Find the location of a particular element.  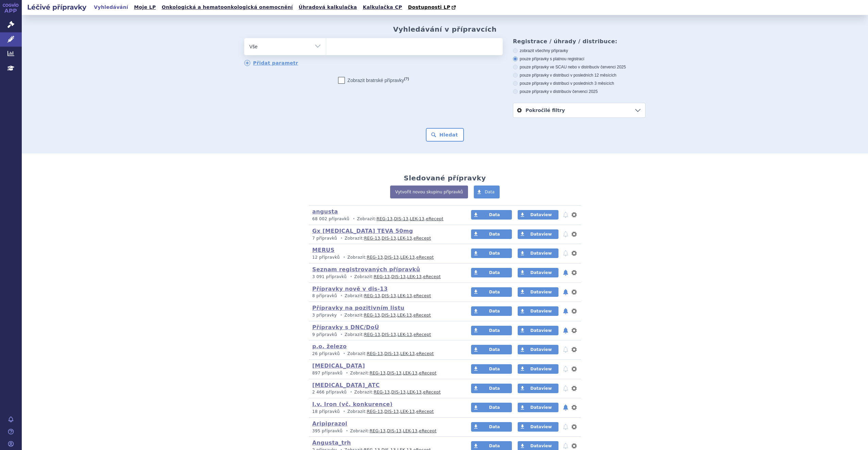

a: MERUS is located at coordinates (323, 250).